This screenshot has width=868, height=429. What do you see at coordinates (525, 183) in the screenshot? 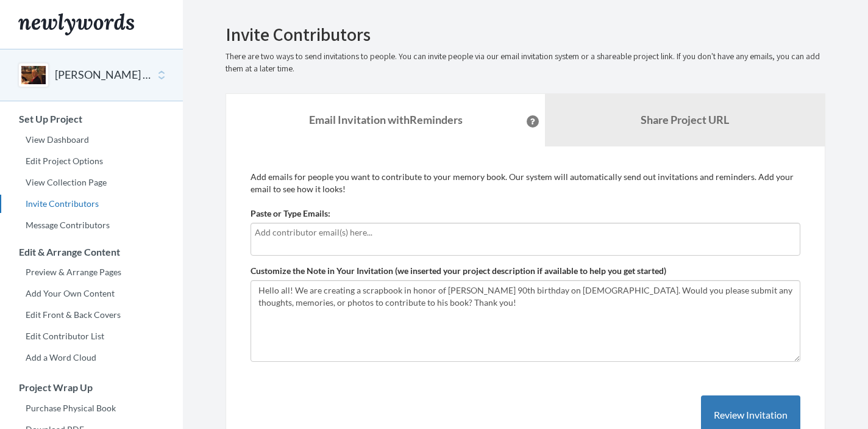
I see `p: Add emails for people you want to contribute to your memory book. Our system will automatically s...` at bounding box center [525, 183].